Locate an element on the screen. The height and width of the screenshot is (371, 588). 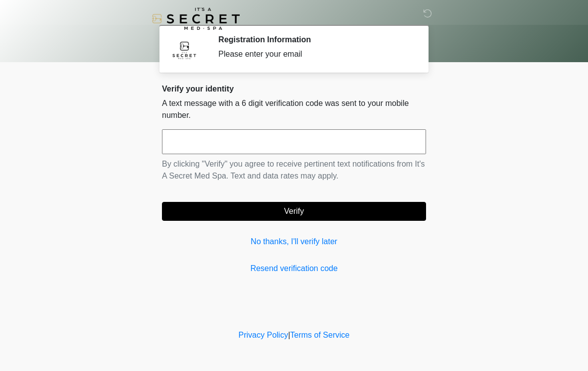
p: A text message with a 6 digit verification code was sent to your mobile number. is located at coordinates (294, 110).